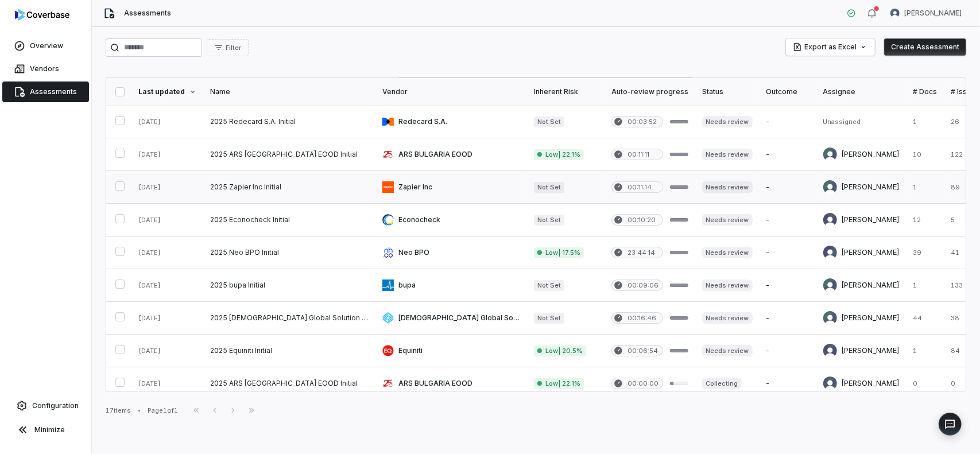 The width and height of the screenshot is (980, 454). Describe the element at coordinates (233, 47) in the screenshot. I see `span: Filter` at that location.